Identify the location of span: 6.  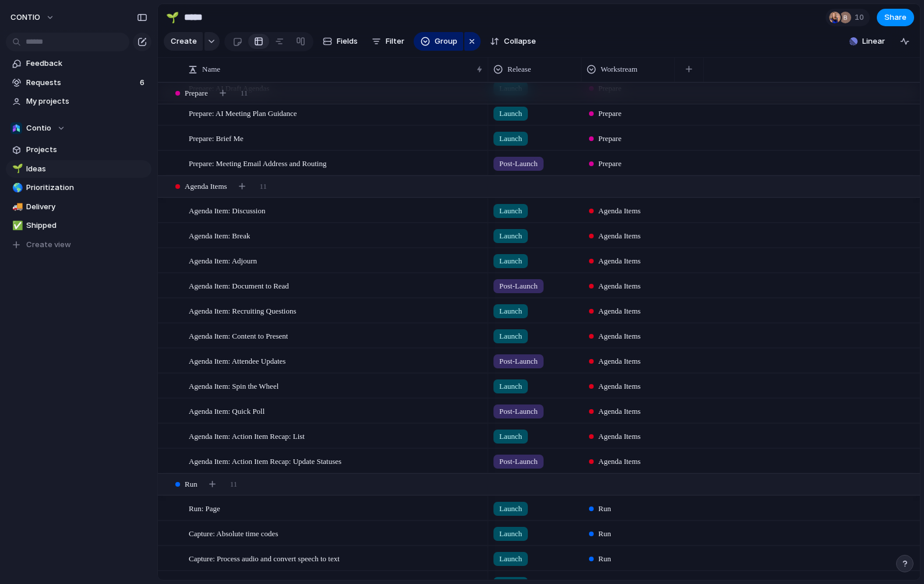
(144, 83).